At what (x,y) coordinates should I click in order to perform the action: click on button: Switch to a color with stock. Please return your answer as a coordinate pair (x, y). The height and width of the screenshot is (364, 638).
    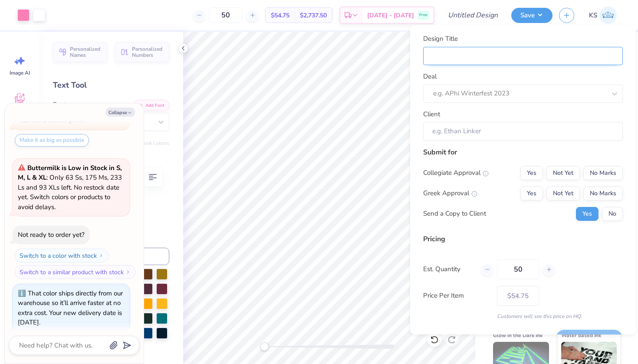
    Looking at the image, I should click on (62, 256).